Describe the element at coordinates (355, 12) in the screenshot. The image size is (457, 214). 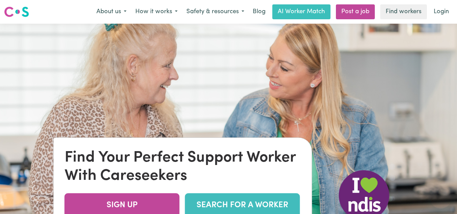
I see `a: Post a job` at that location.